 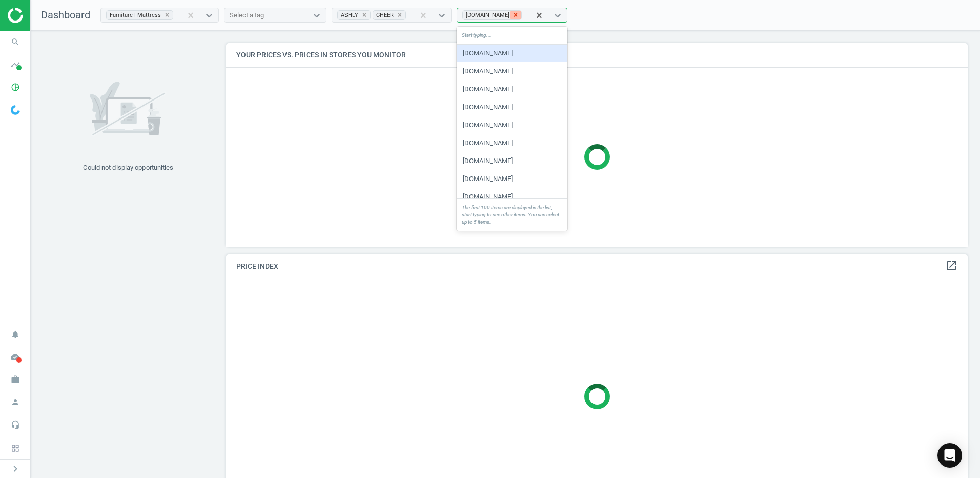 What do you see at coordinates (15, 469) in the screenshot?
I see `button: chevron_right` at bounding box center [15, 469].